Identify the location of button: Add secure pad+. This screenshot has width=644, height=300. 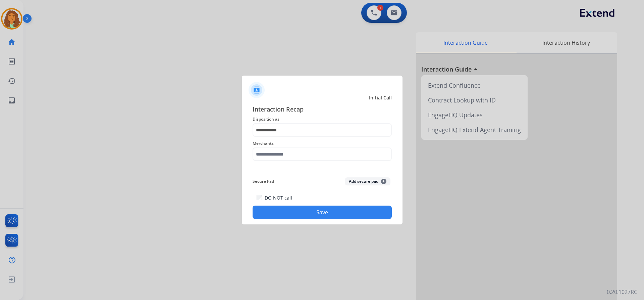
(368, 181).